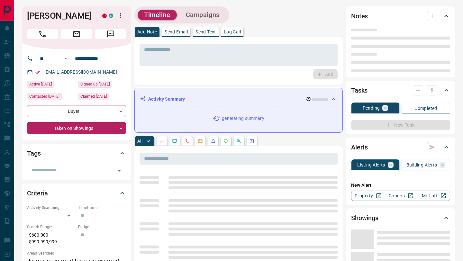  What do you see at coordinates (76, 34) in the screenshot?
I see `span: Email` at bounding box center [76, 34].